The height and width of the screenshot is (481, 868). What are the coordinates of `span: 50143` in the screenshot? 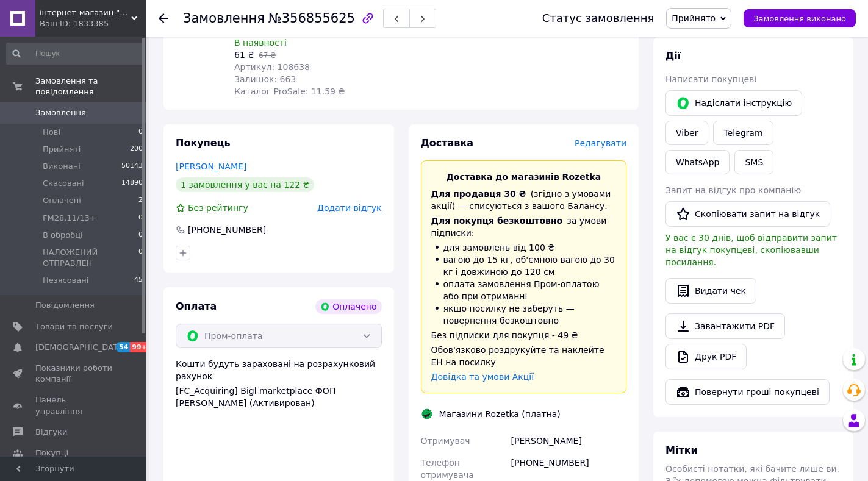 It's located at (132, 166).